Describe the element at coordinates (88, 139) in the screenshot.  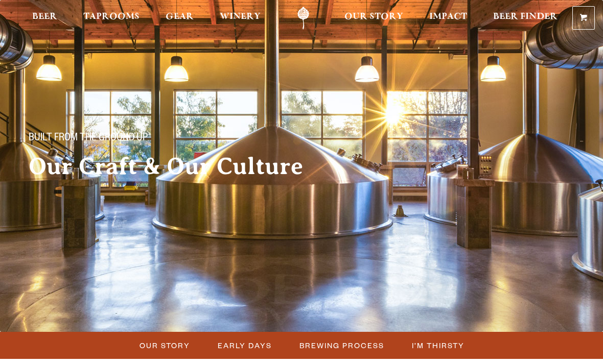
I see `span: Built From The Ground Up` at that location.